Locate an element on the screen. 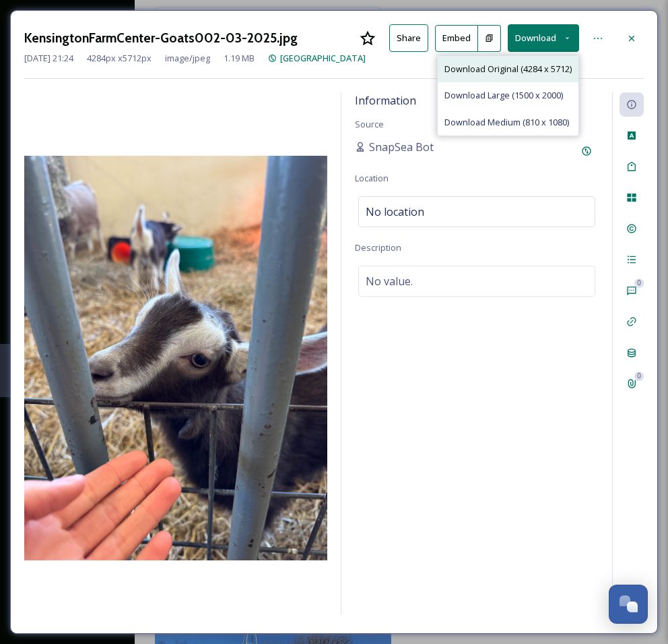 Image resolution: width=668 pixels, height=644 pixels. span: Download Medium (810 x 1080) is located at coordinates (507, 122).